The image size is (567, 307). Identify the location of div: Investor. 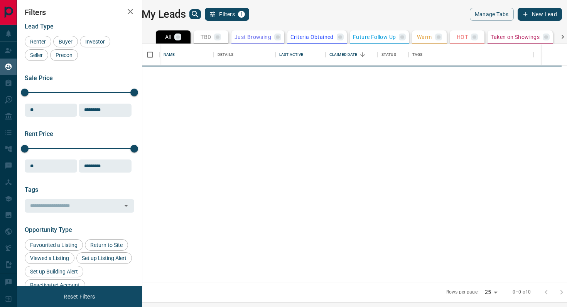
(95, 42).